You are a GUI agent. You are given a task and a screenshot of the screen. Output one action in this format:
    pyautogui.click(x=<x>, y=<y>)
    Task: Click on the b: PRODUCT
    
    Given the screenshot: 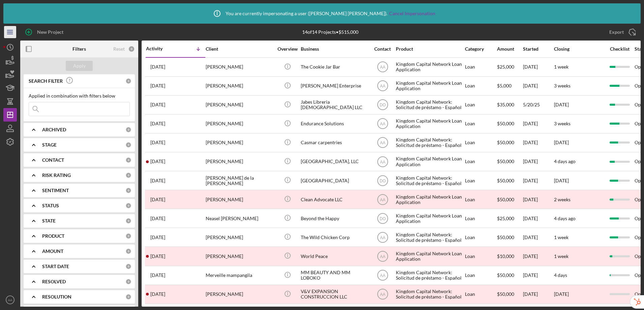 What is the action you would take?
    pyautogui.click(x=53, y=236)
    